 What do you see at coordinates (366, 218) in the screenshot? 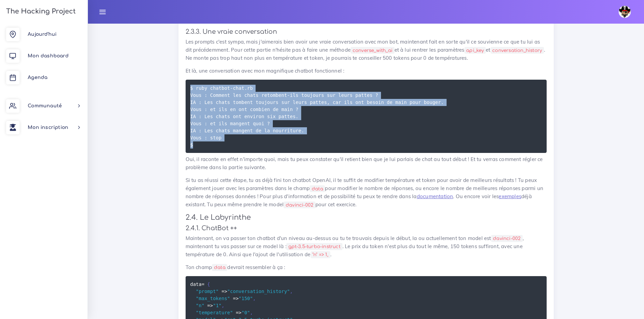
I see `h3: 2.4. Le Labyrinthe` at bounding box center [366, 218].